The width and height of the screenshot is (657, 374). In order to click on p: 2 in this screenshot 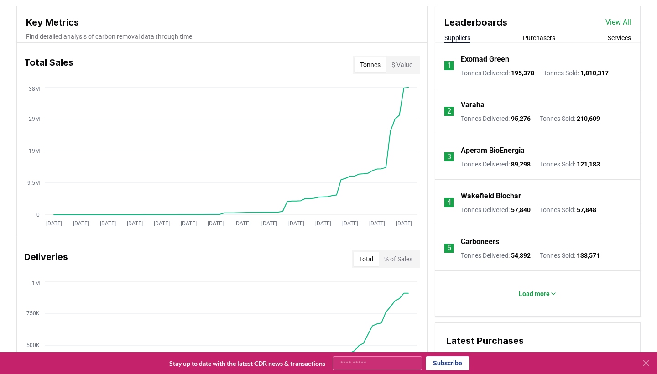, I will do `click(449, 111)`.